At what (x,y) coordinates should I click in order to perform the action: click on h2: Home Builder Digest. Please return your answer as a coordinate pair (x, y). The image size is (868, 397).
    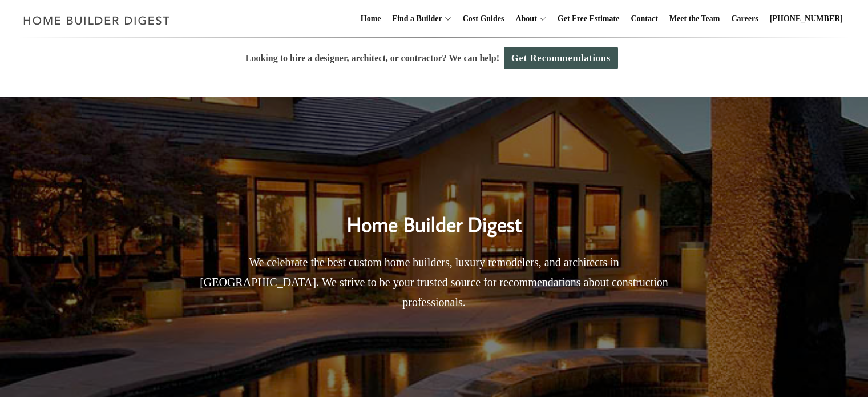
    Looking at the image, I should click on (434, 214).